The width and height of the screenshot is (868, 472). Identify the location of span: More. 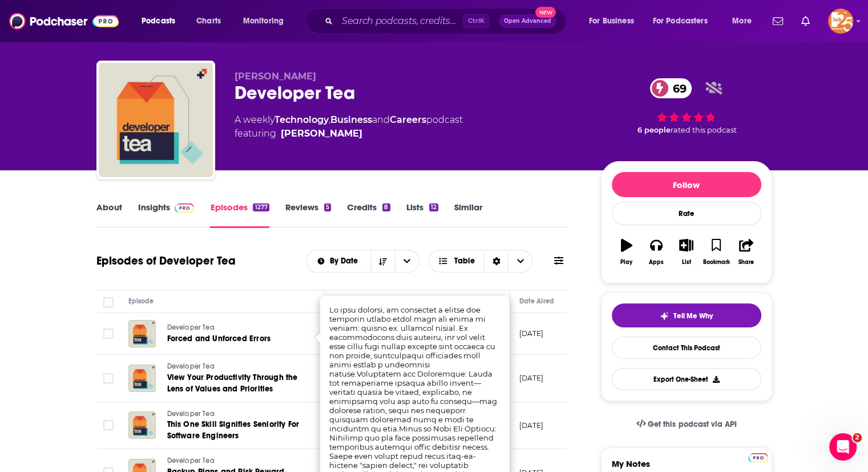
(742, 21).